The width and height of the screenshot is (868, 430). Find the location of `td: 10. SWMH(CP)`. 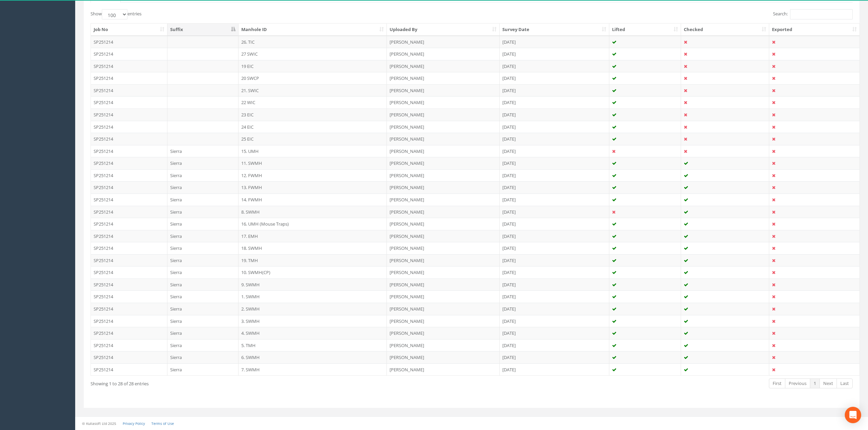

td: 10. SWMH(CP) is located at coordinates (312, 272).